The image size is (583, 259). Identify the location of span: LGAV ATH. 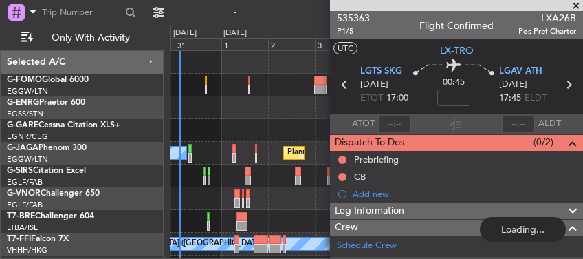
(521, 72).